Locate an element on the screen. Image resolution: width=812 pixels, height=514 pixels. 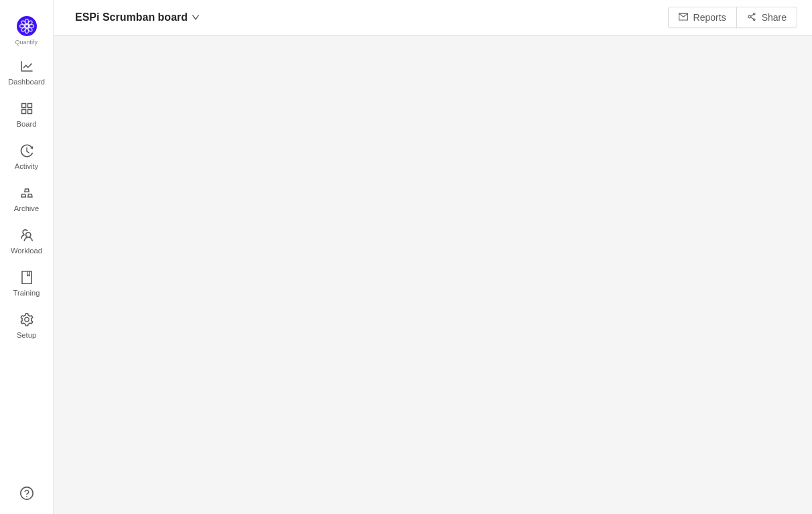
span: Dashboard is located at coordinates (26, 82).